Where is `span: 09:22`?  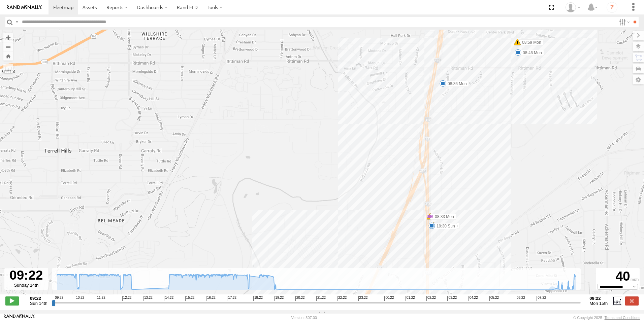
span: 09:22 is located at coordinates (59, 299).